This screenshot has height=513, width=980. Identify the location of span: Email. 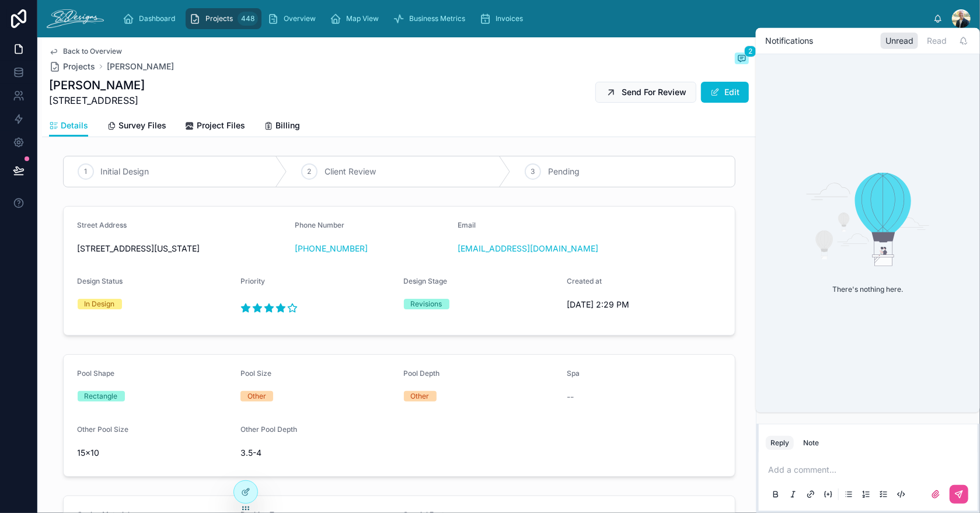
(467, 224).